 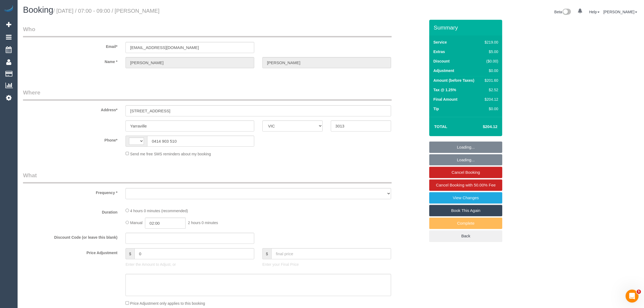 What do you see at coordinates (190, 47) in the screenshot?
I see `input: Email*` at bounding box center [190, 47].